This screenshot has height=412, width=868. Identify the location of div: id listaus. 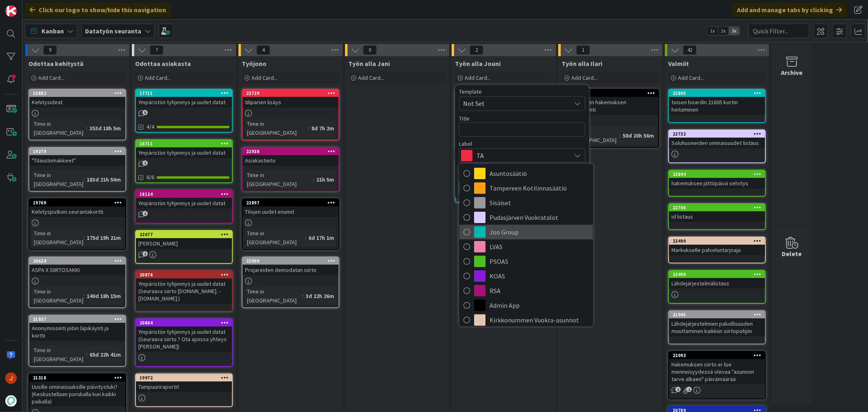
(717, 217).